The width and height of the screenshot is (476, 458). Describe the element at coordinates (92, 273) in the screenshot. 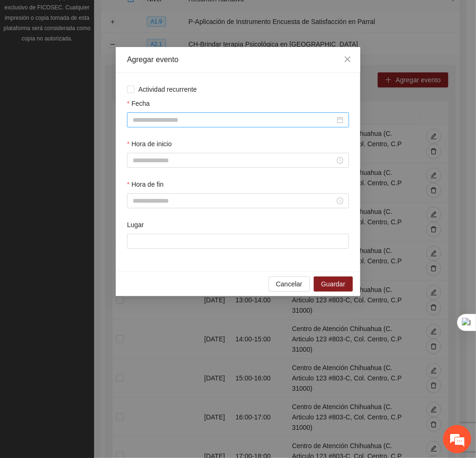

I see `textarea: Escriba su mensaje y pulse “Intro”` at that location.